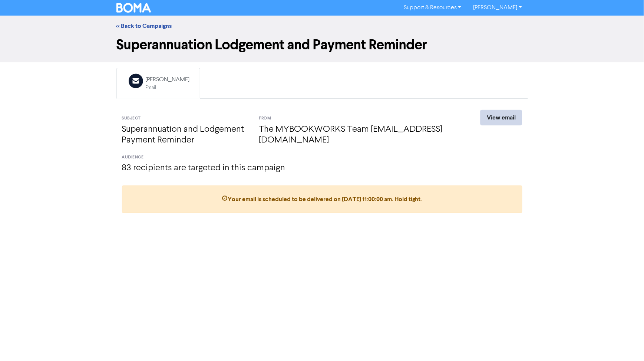 This screenshot has width=644, height=361. What do you see at coordinates (134, 8) in the screenshot?
I see `img: BOMA Logo` at bounding box center [134, 8].